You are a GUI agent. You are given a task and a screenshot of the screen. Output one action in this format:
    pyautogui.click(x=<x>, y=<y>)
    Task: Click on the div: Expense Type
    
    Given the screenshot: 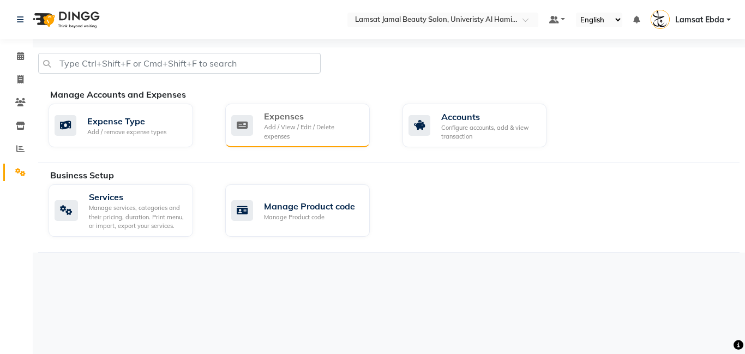 What is the action you would take?
    pyautogui.click(x=126, y=121)
    